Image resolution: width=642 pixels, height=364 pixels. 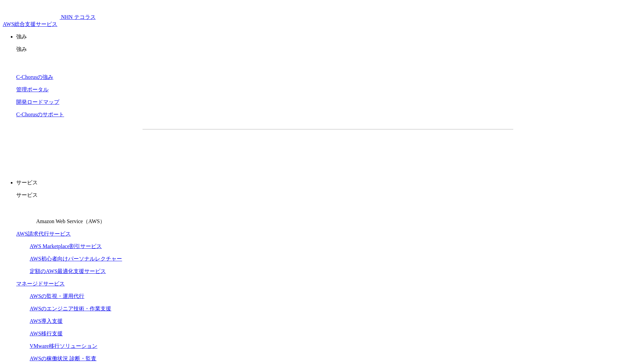 What do you see at coordinates (43, 234) in the screenshot?
I see `a: AWS請求代行サービス` at bounding box center [43, 234].